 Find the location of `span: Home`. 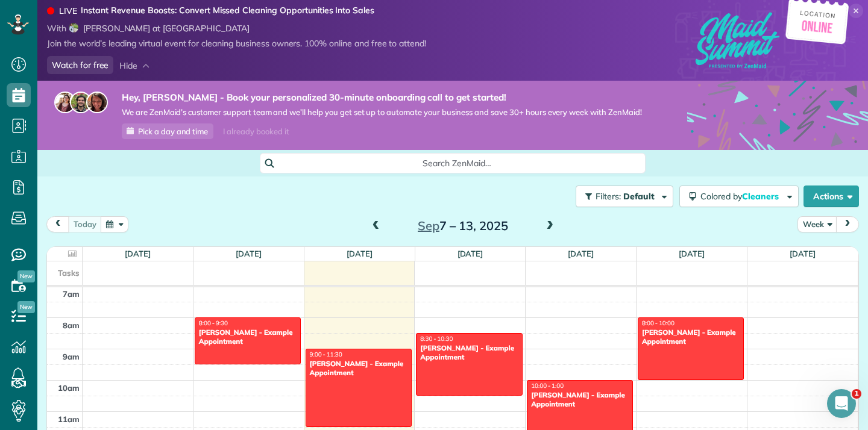

span: Home is located at coordinates (29, 354).